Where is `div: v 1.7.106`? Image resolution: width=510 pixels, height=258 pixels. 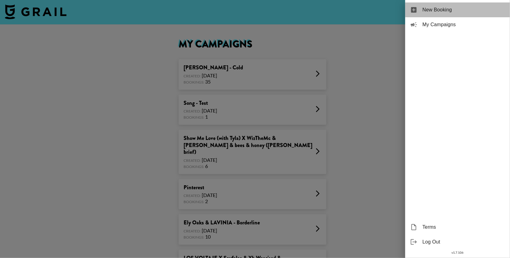
div: v 1.7.106 is located at coordinates (457, 252).